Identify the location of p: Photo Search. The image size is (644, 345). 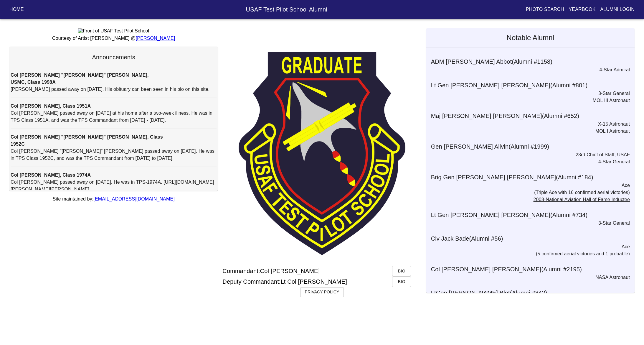
(545, 9).